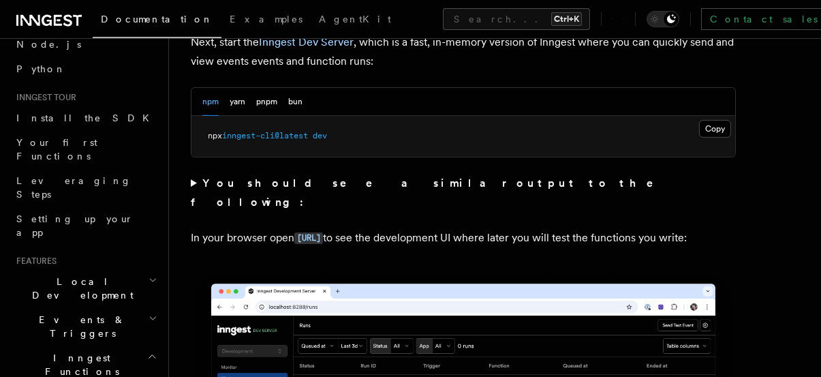 The height and width of the screenshot is (377, 821). I want to click on span: Inngest tour, so click(44, 97).